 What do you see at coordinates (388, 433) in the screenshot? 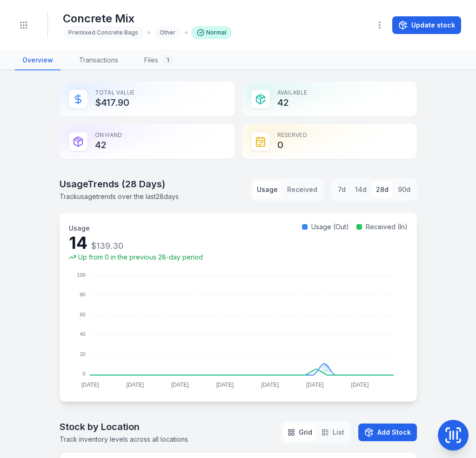
I see `button: Add Stock` at bounding box center [388, 433].